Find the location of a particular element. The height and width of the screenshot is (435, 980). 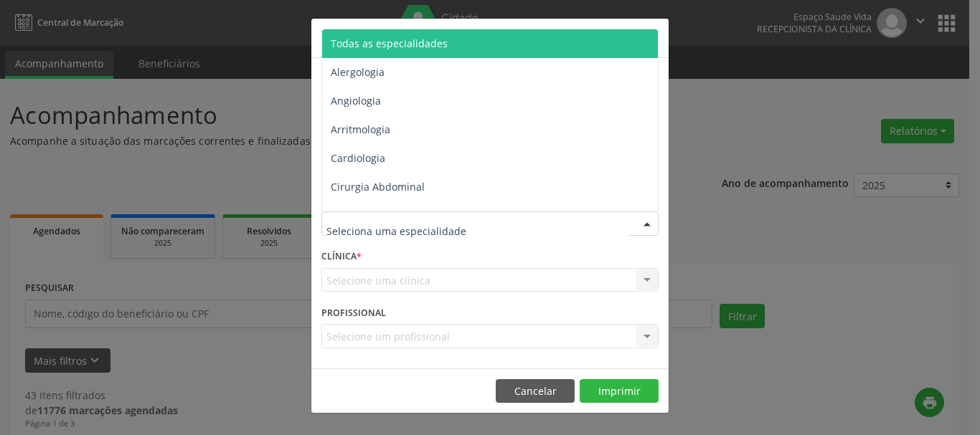

button: Imprimir is located at coordinates (619, 391).